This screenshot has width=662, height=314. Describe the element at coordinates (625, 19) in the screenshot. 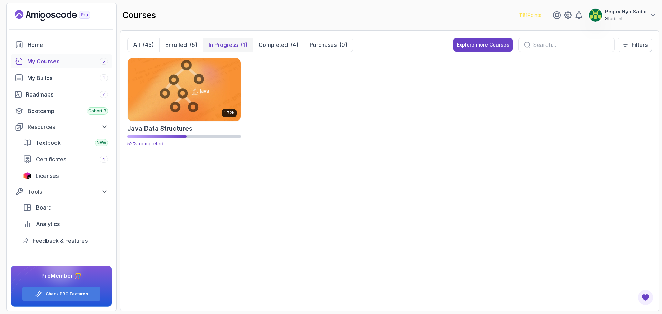

I see `p: Student` at that location.